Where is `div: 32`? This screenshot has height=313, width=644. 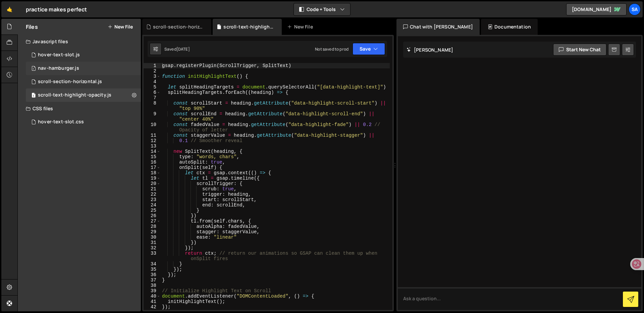
div: 32 is located at coordinates (152, 248).